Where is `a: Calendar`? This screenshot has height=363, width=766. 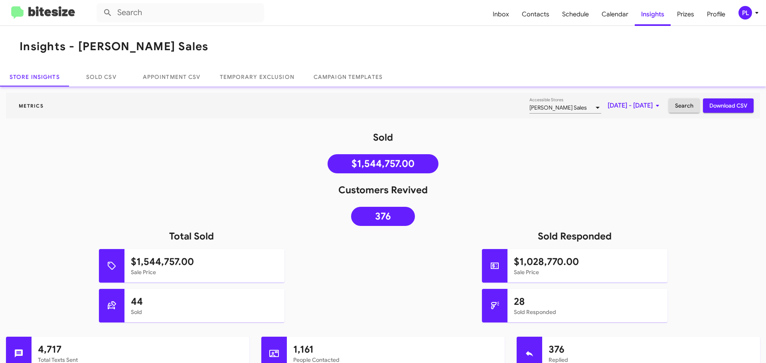
a: Calendar is located at coordinates (615, 14).